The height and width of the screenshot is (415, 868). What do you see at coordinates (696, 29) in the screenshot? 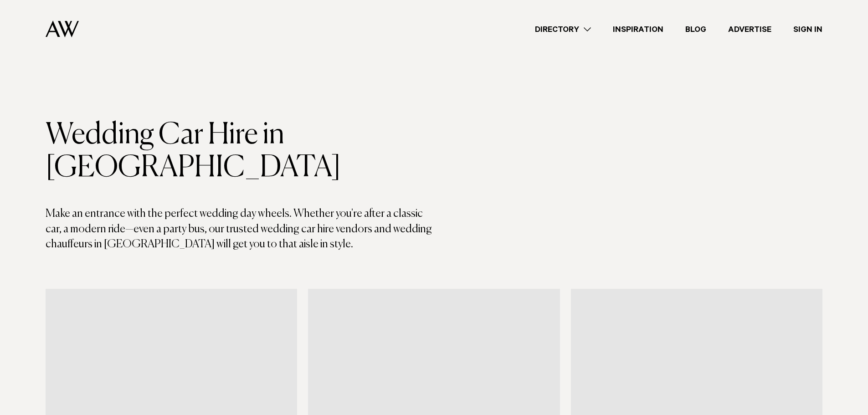
I see `a: Blog` at bounding box center [696, 29].